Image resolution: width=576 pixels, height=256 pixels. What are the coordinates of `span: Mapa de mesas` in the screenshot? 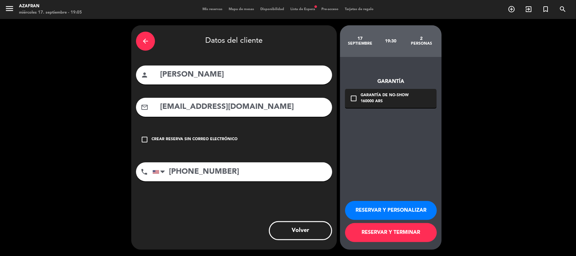 It's located at (241, 9).